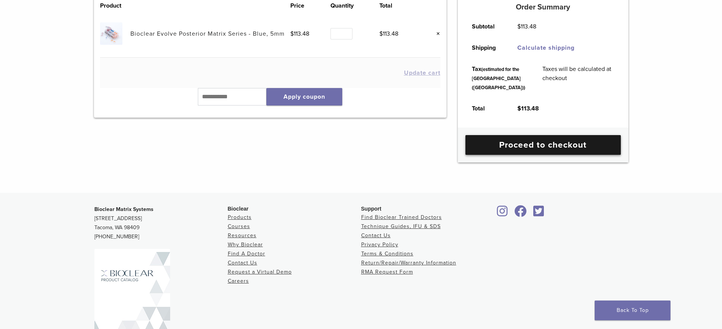  I want to click on th: Product, so click(115, 6).